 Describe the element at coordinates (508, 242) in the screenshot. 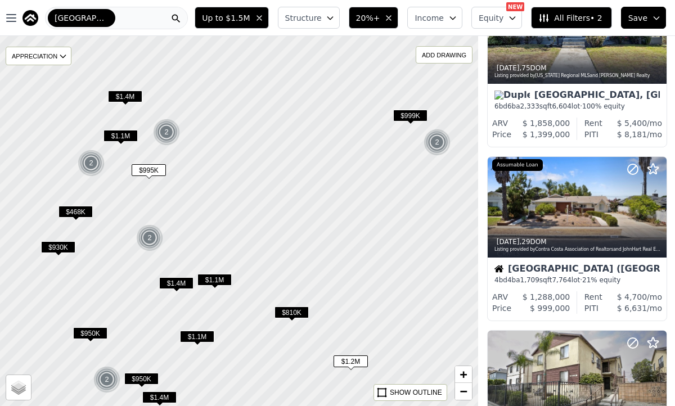

I see `time: 2025-08-22 19:34` at that location.